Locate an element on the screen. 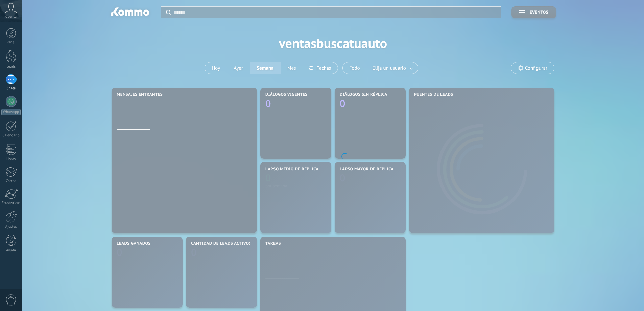  div: Ajustes is located at coordinates (11, 227).